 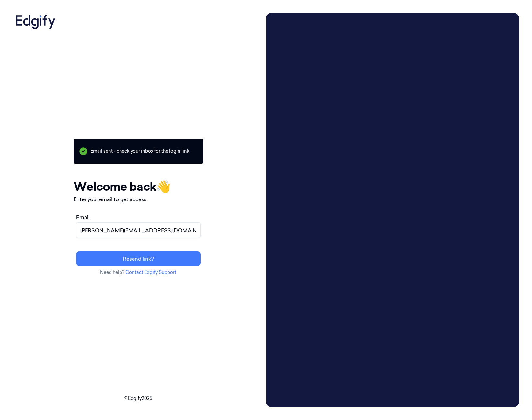 I want to click on a: Contact Edgify Support, so click(x=150, y=273).